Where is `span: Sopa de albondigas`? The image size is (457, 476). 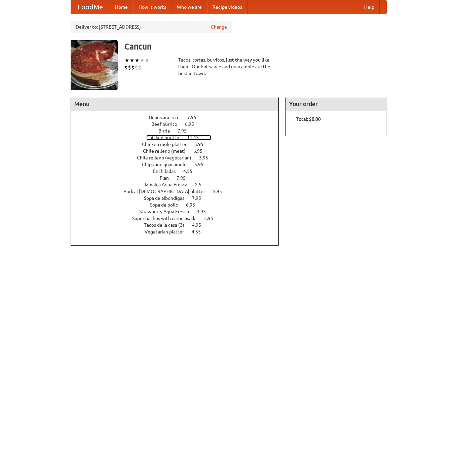 span: Sopa de albondigas is located at coordinates (167, 198).